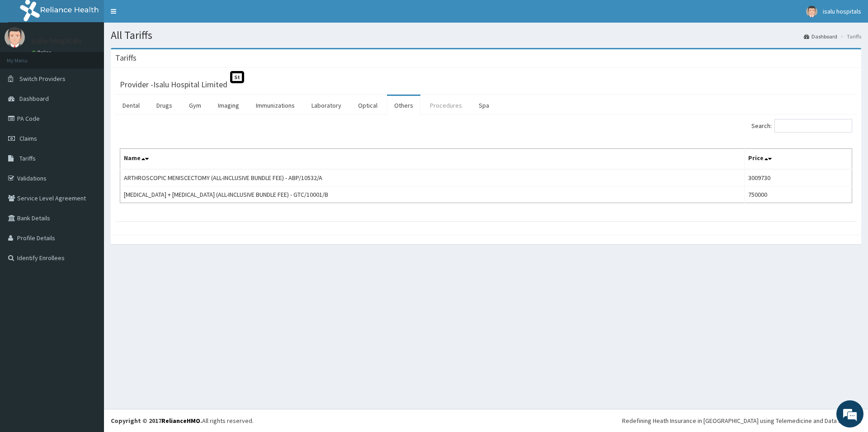 The image size is (868, 432). What do you see at coordinates (367, 106) in the screenshot?
I see `a: Optical` at bounding box center [367, 106].